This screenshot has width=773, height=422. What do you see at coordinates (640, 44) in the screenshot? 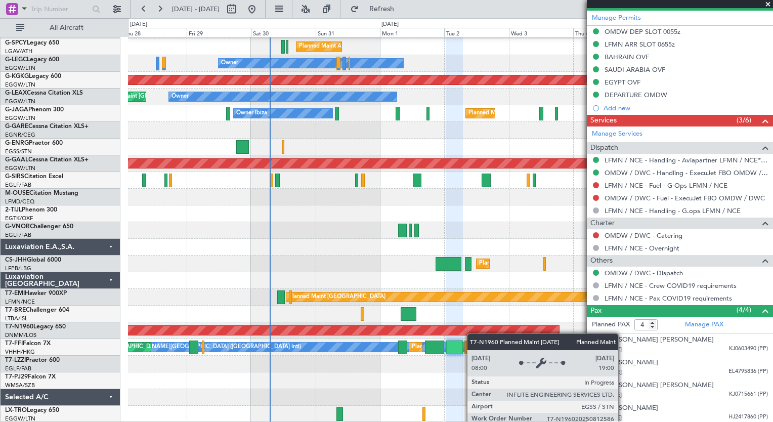
I see `div: LFMN ARR SLOT 0655z` at bounding box center [640, 44].